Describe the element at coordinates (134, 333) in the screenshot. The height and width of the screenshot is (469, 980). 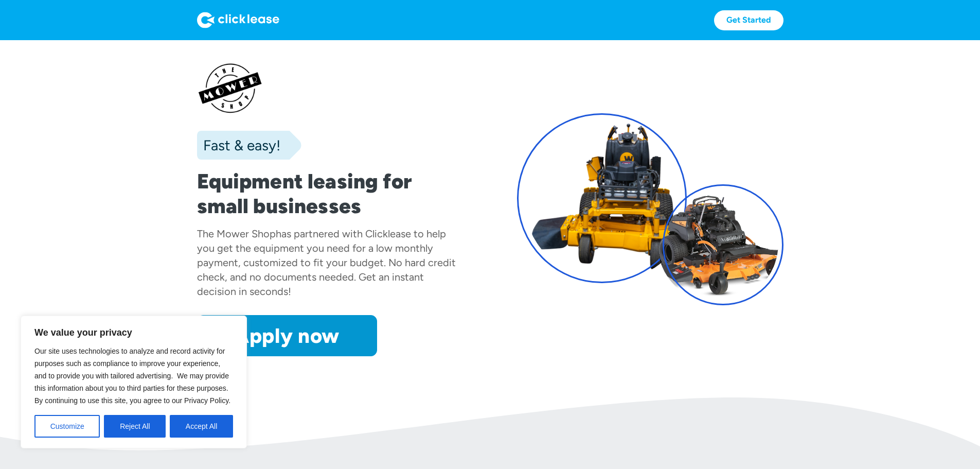
I see `p: We value your privacy` at that location.